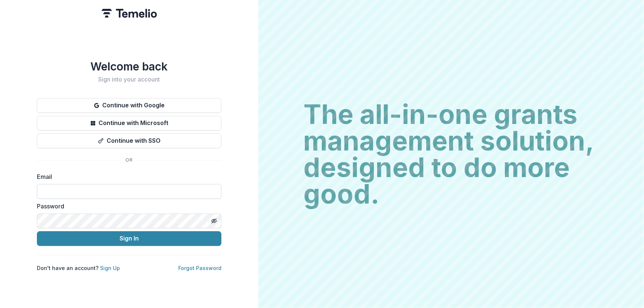 This screenshot has height=308, width=644. I want to click on button: Toggle password visibility, so click(214, 221).